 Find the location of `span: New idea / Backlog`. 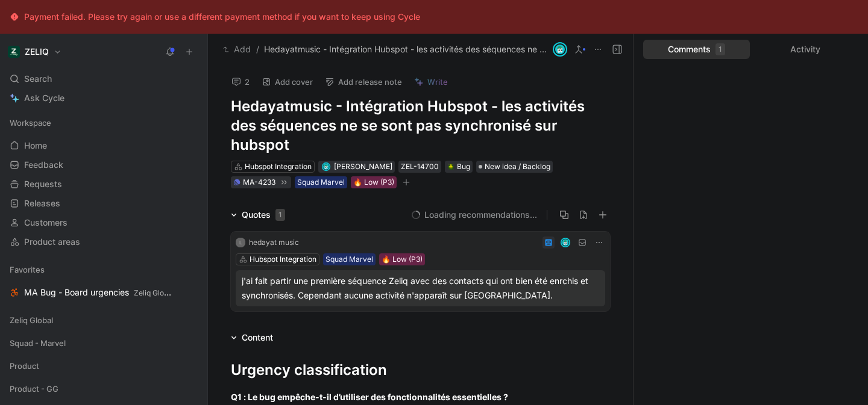

span: New idea / Backlog is located at coordinates (517, 167).